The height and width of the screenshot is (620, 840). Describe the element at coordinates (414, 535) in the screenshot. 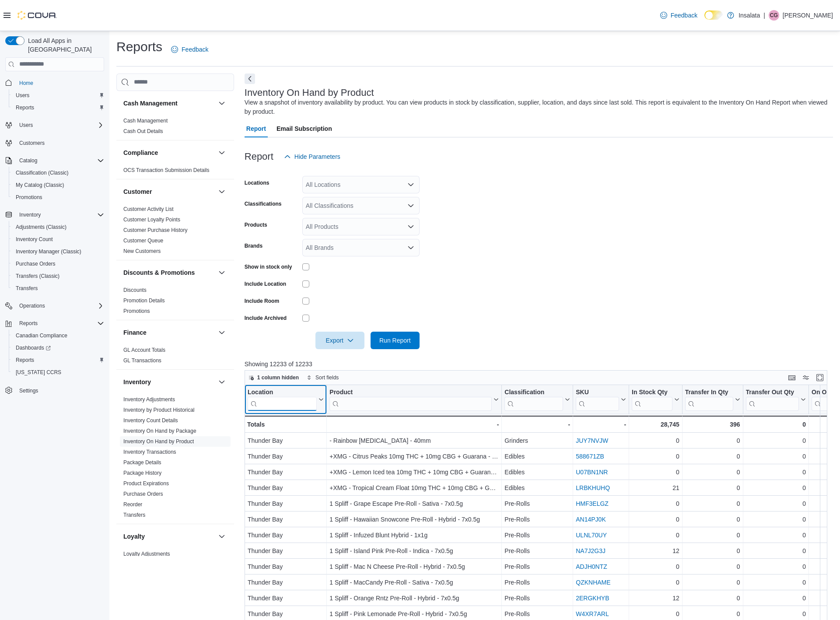

I see `div: 1 Spliff - Infuzed Blunt Hybrid - 1x1g` at that location.